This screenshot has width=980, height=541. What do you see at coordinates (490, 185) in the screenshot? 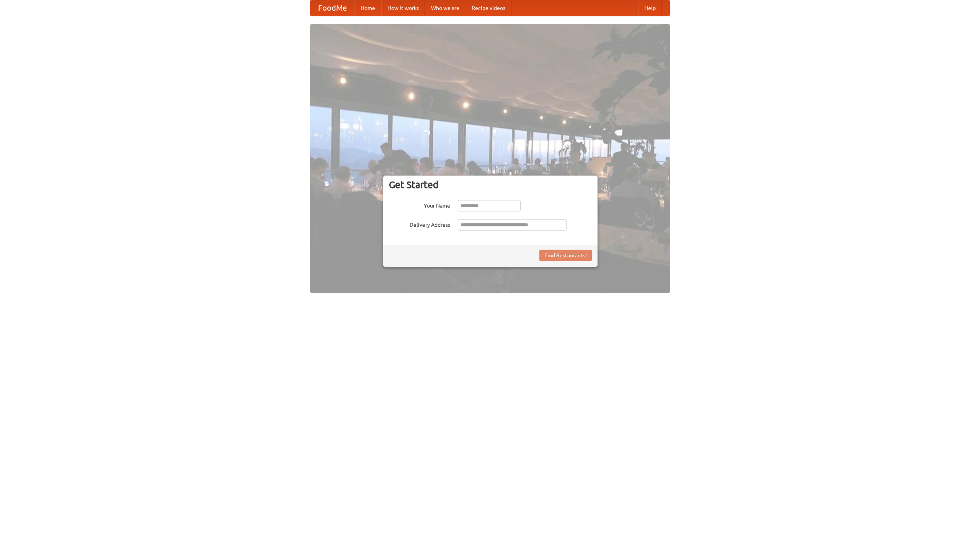
I see `h3: Get Started` at bounding box center [490, 185].